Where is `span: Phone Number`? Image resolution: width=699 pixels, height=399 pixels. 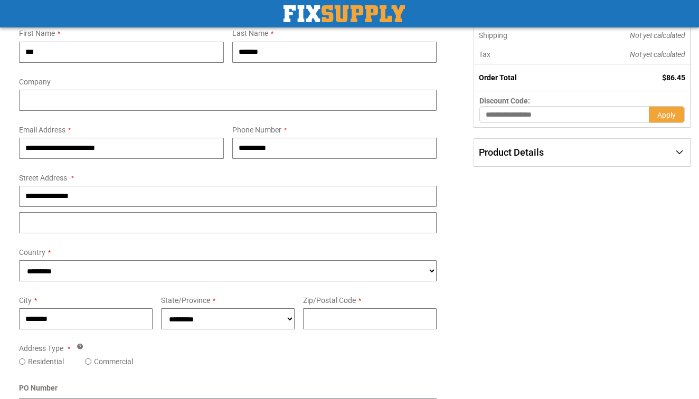
span: Phone Number is located at coordinates (256, 130).